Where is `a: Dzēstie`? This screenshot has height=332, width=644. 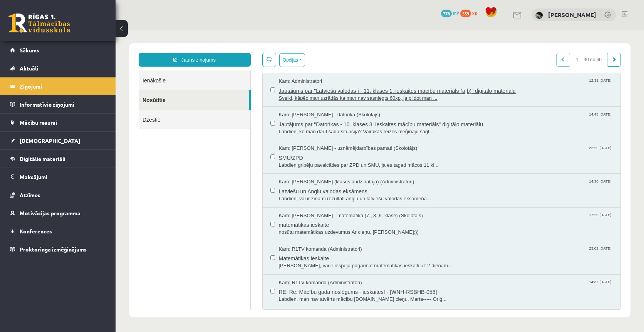
a: Dzēstie is located at coordinates (79, 90).